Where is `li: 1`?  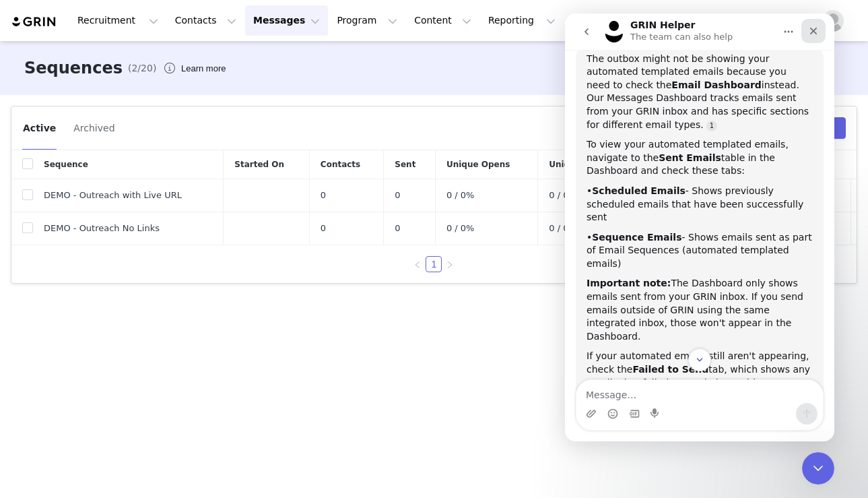 li: 1 is located at coordinates (434, 264).